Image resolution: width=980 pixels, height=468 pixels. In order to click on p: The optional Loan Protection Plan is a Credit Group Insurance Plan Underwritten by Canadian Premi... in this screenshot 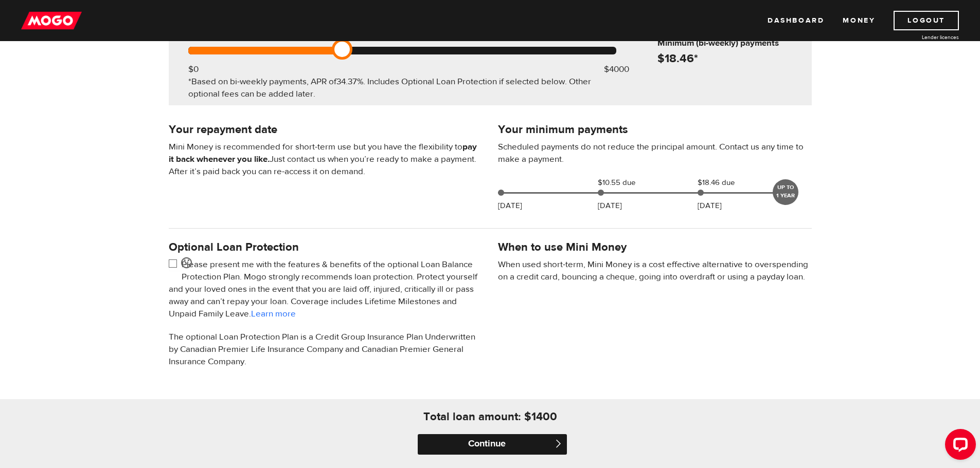, I will do `click(325, 350)`.